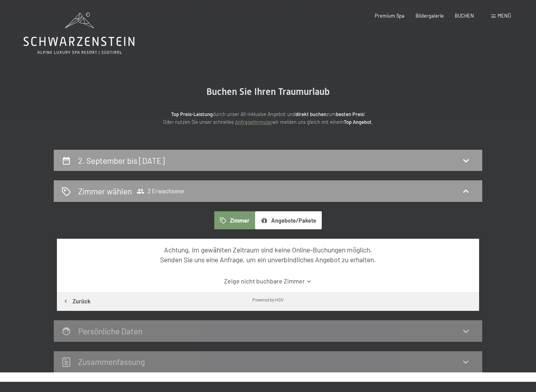 Image resolution: width=536 pixels, height=392 pixels. What do you see at coordinates (234, 221) in the screenshot?
I see `button: Zimmer` at bounding box center [234, 221].